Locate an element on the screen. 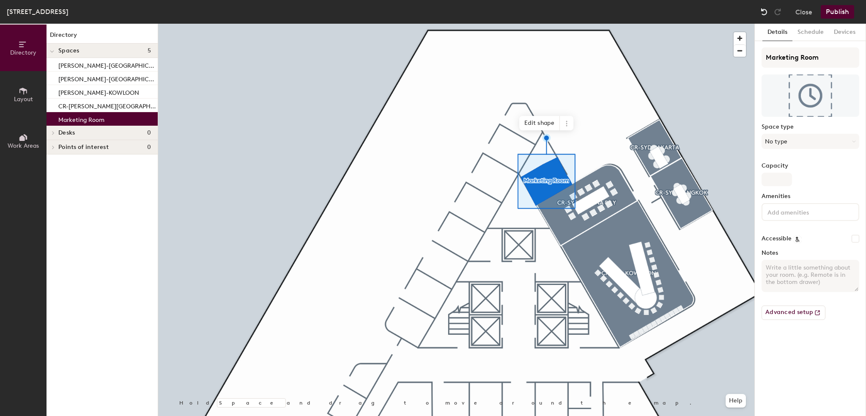 The height and width of the screenshot is (416, 866). label: Notes is located at coordinates (810, 253).